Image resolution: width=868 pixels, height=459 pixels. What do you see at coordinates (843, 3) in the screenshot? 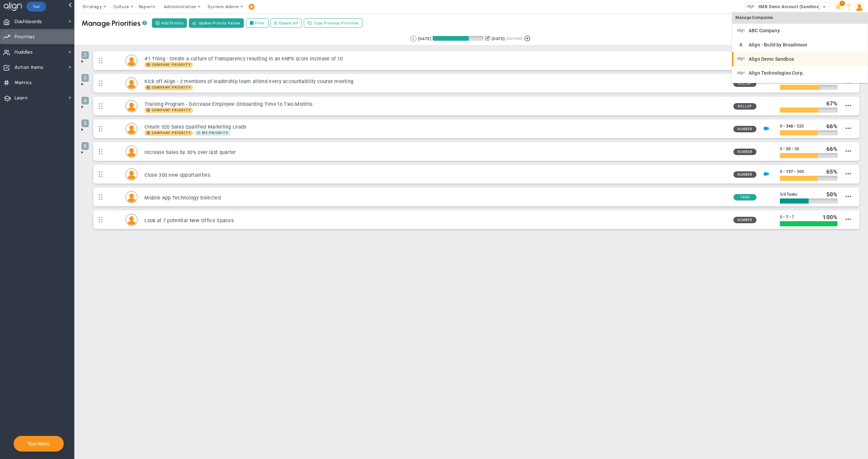
I see `span: 1` at bounding box center [843, 3].